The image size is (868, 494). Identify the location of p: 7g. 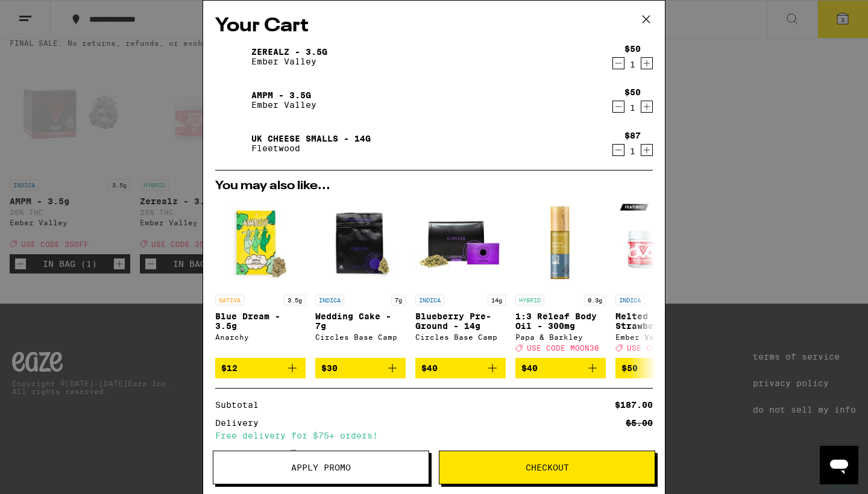
(398, 300).